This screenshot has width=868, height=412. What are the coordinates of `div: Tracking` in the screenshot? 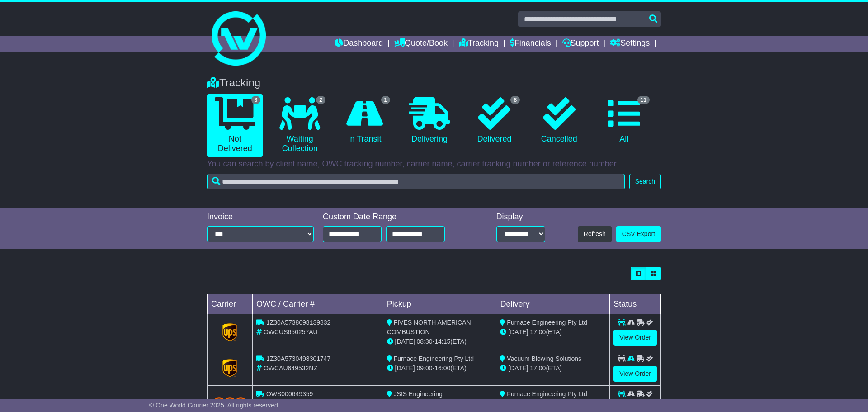 It's located at (434, 83).